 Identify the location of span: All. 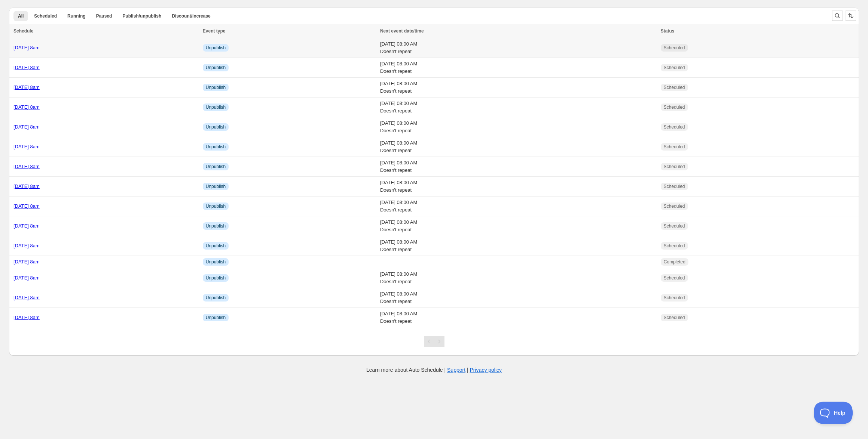
(21, 16).